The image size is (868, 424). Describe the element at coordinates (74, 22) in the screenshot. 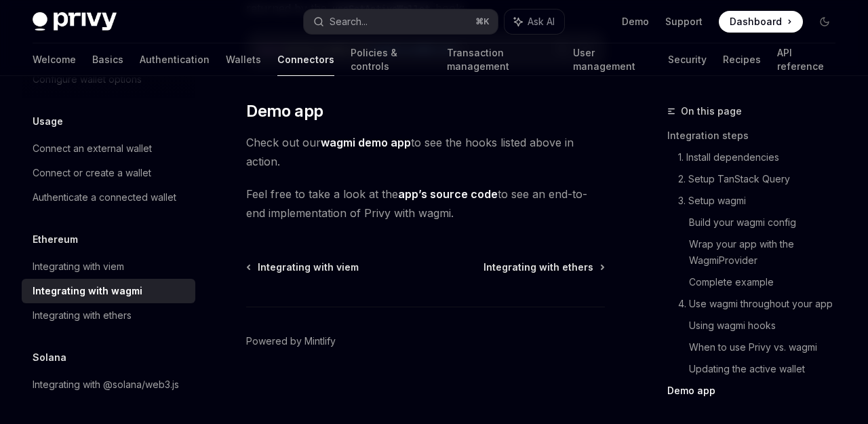

I see `img: dark logo` at that location.